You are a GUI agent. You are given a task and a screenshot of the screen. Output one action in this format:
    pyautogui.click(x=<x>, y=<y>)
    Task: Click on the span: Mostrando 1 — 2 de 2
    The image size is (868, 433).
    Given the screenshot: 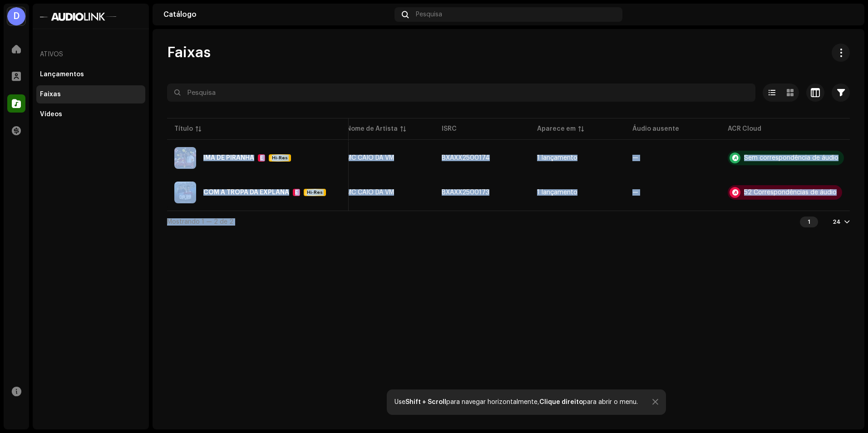 What is the action you would take?
    pyautogui.click(x=200, y=222)
    